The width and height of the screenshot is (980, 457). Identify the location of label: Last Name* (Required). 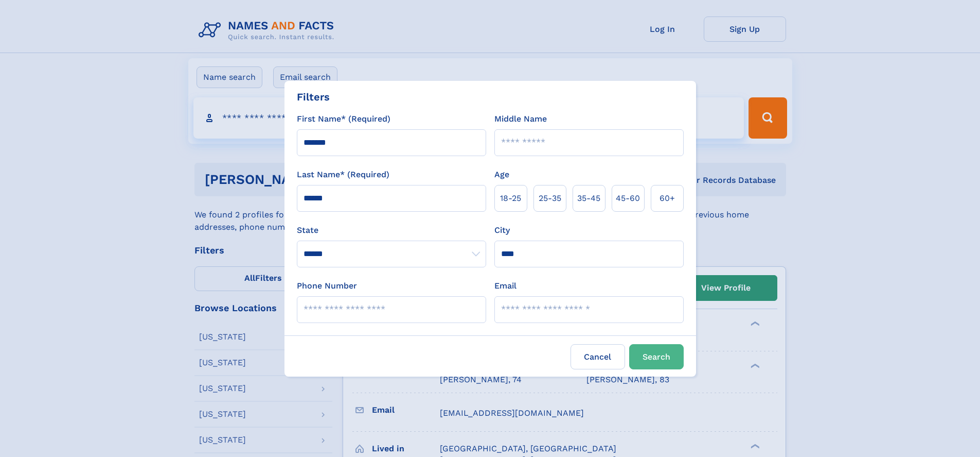
(343, 175).